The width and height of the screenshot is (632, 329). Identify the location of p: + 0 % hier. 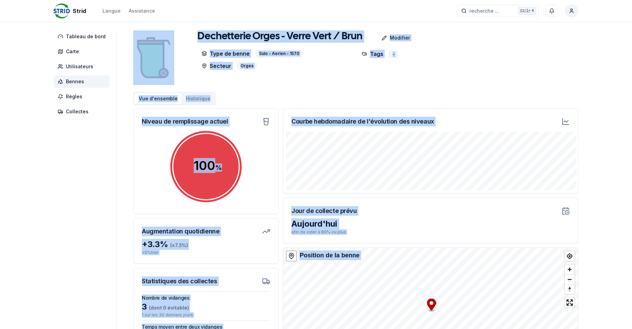
(206, 253).